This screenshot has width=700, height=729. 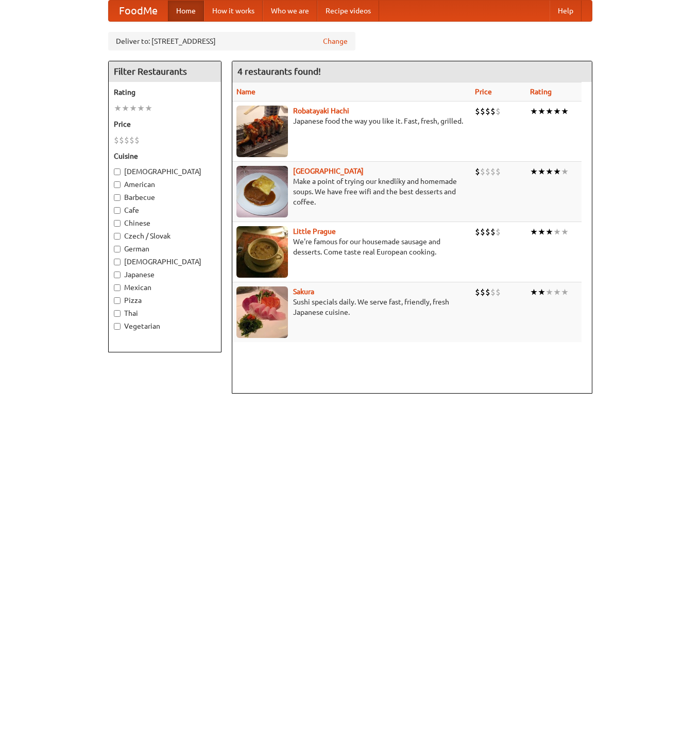 I want to click on a: Recipe videos, so click(x=348, y=11).